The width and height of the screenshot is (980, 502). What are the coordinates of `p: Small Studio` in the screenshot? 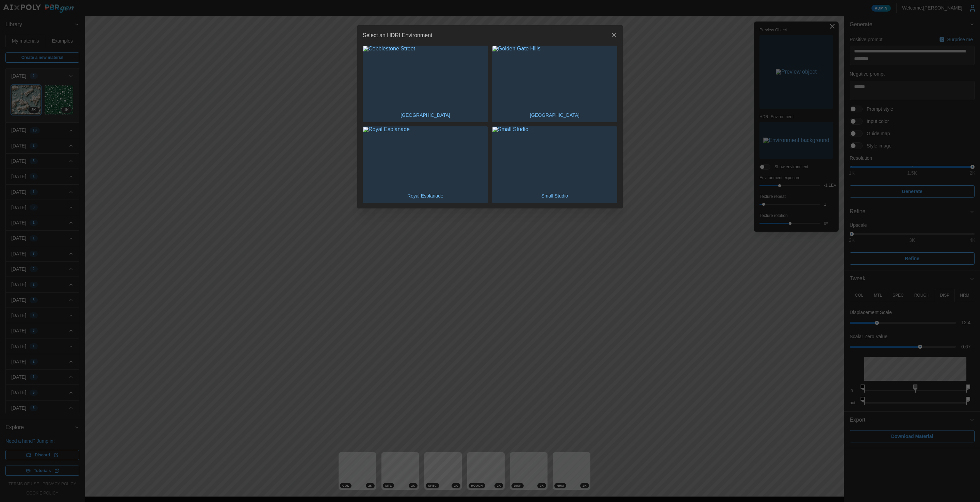 It's located at (555, 196).